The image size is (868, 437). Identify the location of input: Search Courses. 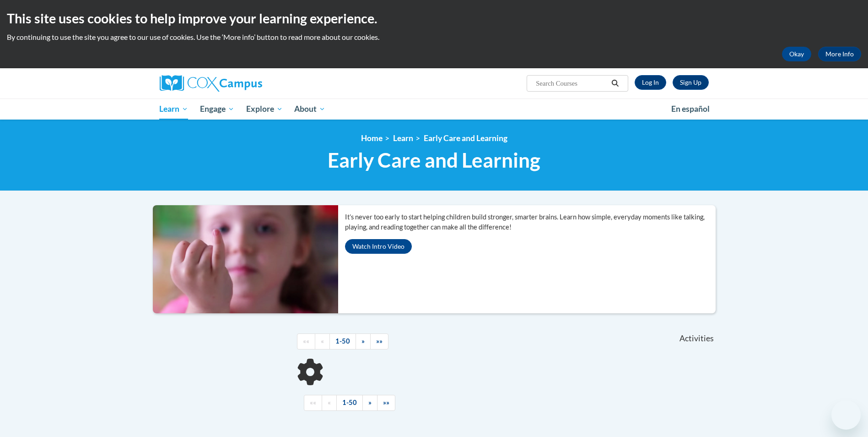
(571, 83).